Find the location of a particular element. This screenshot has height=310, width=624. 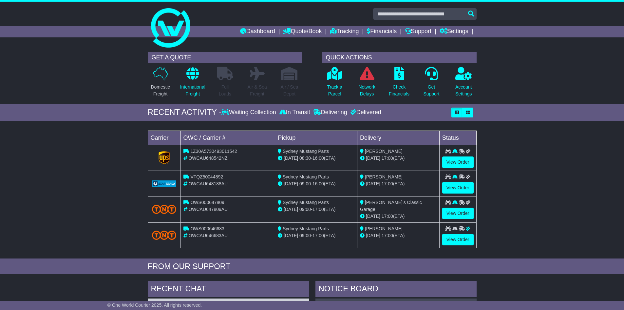

span: VFQZ50044892 is located at coordinates (207, 177).